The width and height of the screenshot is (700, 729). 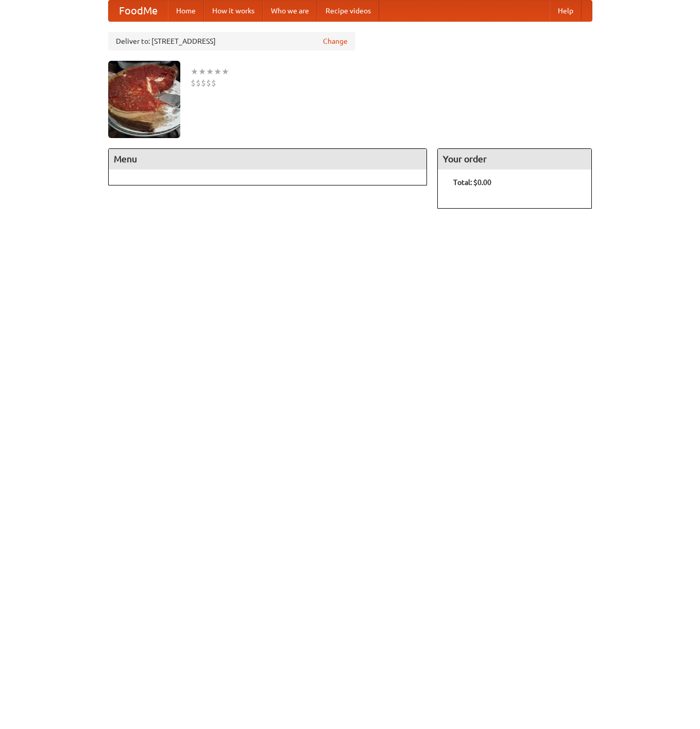 I want to click on a: Who we are, so click(x=290, y=11).